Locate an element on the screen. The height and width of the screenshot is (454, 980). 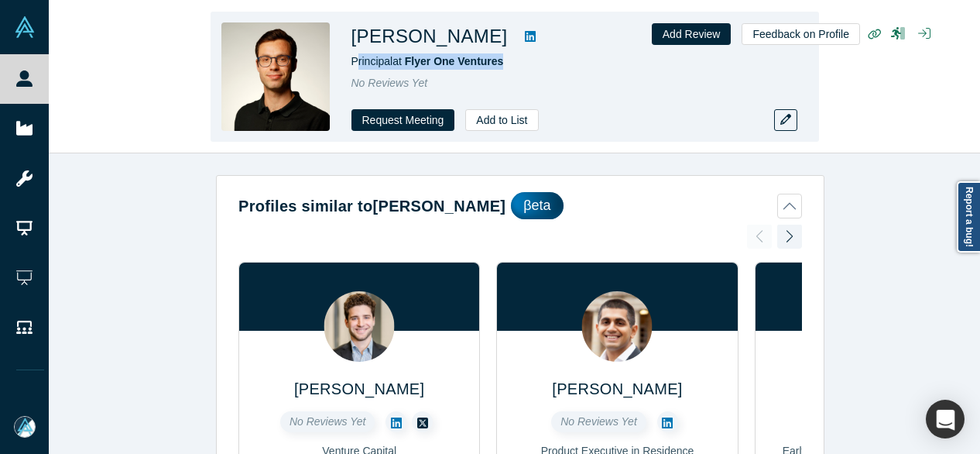
button: Feedback on Profile is located at coordinates (800, 35).